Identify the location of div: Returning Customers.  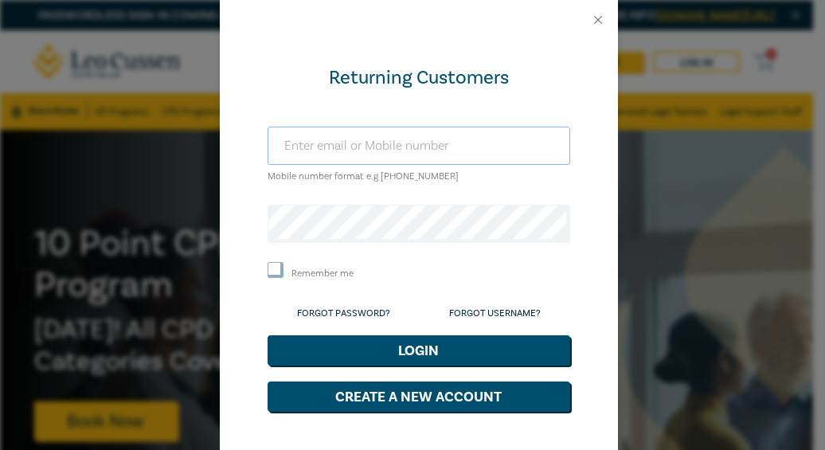
(419, 78).